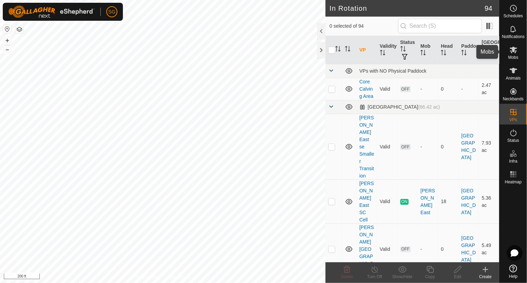  Describe the element at coordinates (367, 50) in the screenshot. I see `th: VP` at that location.